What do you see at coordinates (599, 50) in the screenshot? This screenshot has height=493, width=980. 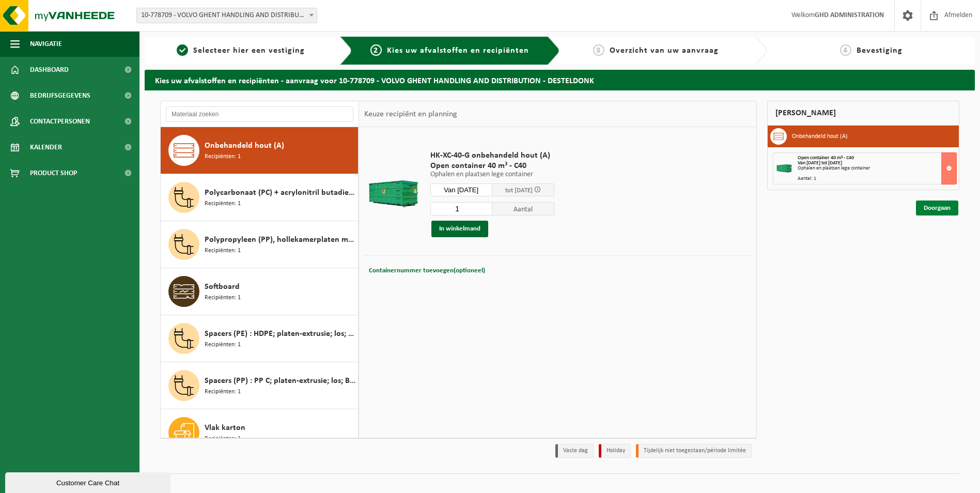 I see `span: 3` at bounding box center [599, 50].